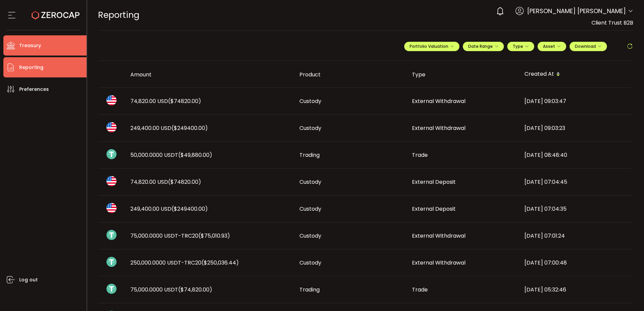  I want to click on div: Created At, so click(575, 74).